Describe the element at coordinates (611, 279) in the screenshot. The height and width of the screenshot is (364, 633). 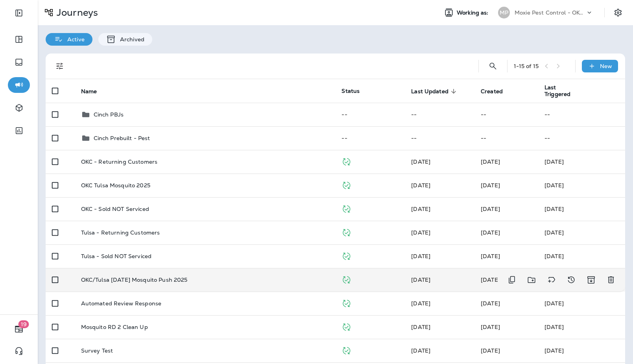
I see `button: Delete` at that location.